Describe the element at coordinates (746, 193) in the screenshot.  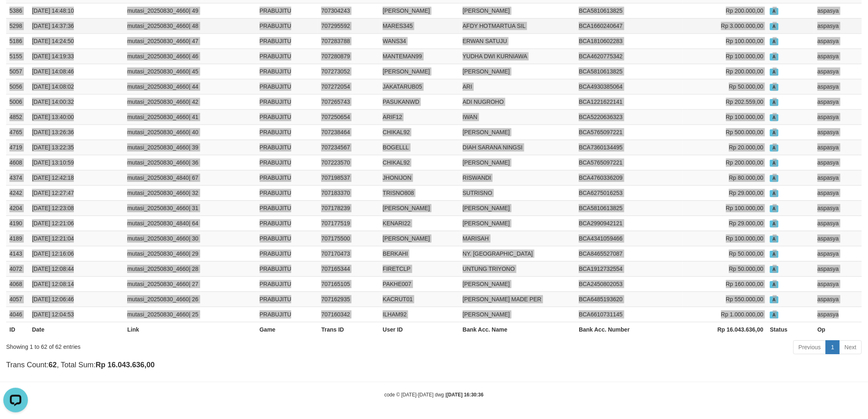
I see `span: Rp 29.000,00` at that location.